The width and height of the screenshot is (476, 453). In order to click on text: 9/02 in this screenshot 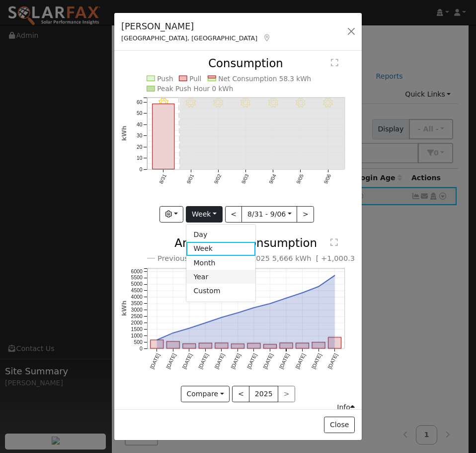, I will do `click(218, 178)`.